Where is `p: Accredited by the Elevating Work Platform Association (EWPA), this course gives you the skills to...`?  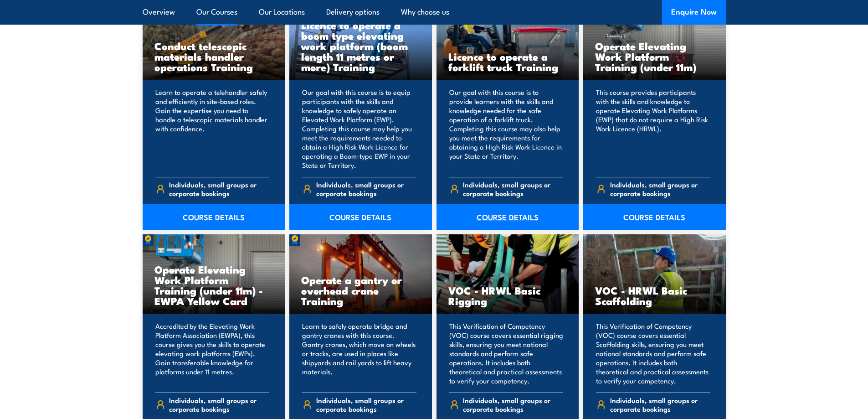 p: Accredited by the Elevating Work Platform Association (EWPA), this course gives you the skills to... is located at coordinates (212, 353).